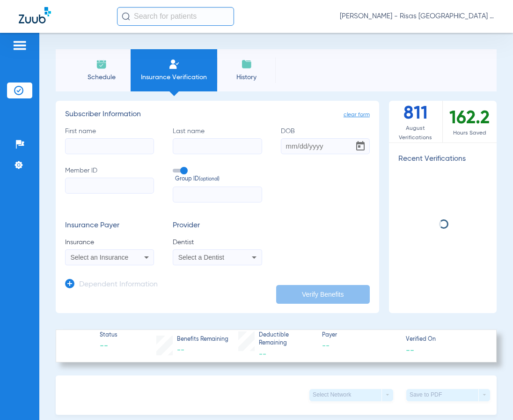 The width and height of the screenshot is (513, 420). What do you see at coordinates (247, 77) in the screenshot?
I see `span: History` at bounding box center [247, 77].